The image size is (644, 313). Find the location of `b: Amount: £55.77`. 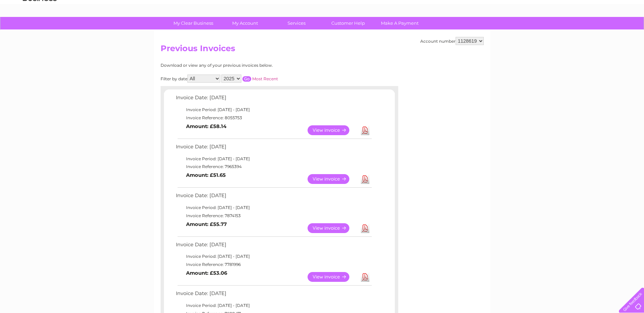

b: Amount: £55.77 is located at coordinates (206, 224).